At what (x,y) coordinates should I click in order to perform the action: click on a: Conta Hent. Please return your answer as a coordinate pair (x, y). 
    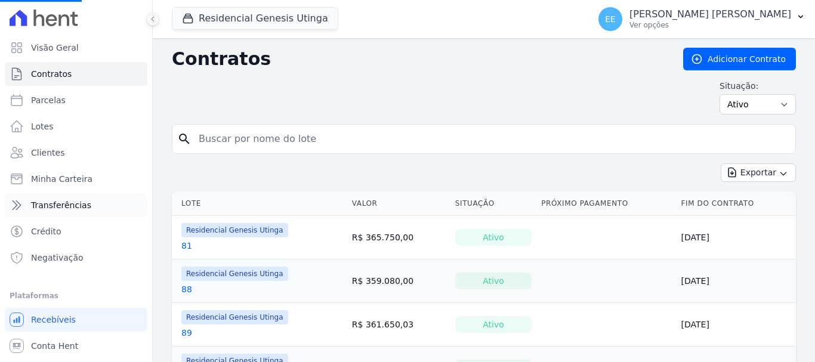
    Looking at the image, I should click on (76, 346).